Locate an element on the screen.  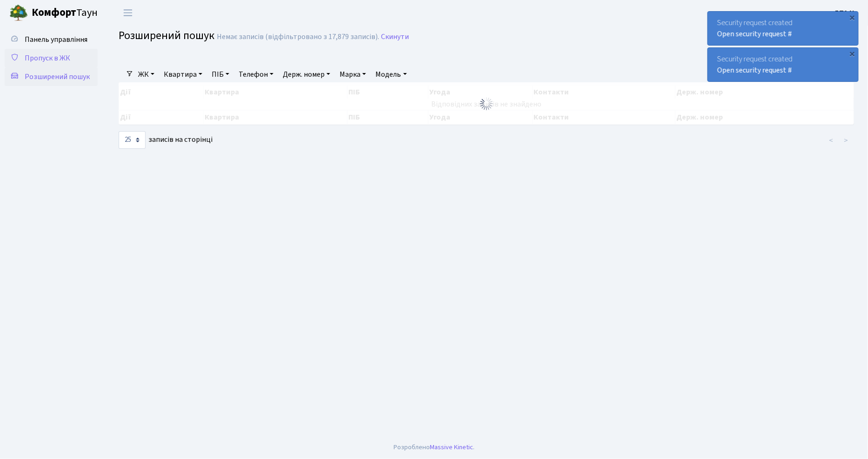
div: Розроблено . is located at coordinates (434, 447).